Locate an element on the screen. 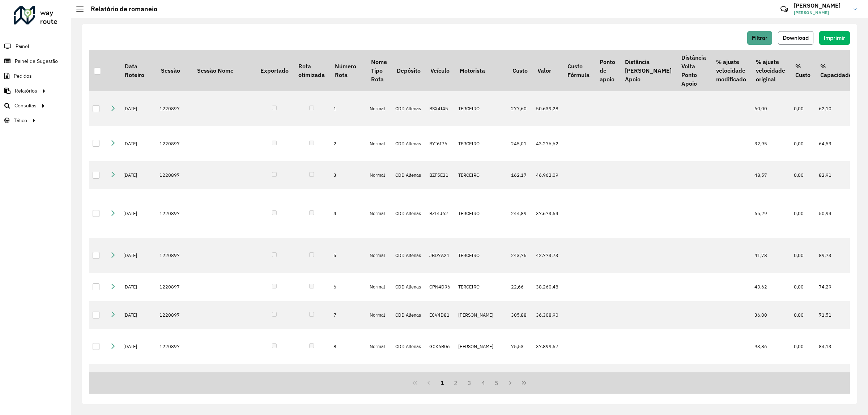 The width and height of the screenshot is (868, 415). button: Imprimir is located at coordinates (834, 38).